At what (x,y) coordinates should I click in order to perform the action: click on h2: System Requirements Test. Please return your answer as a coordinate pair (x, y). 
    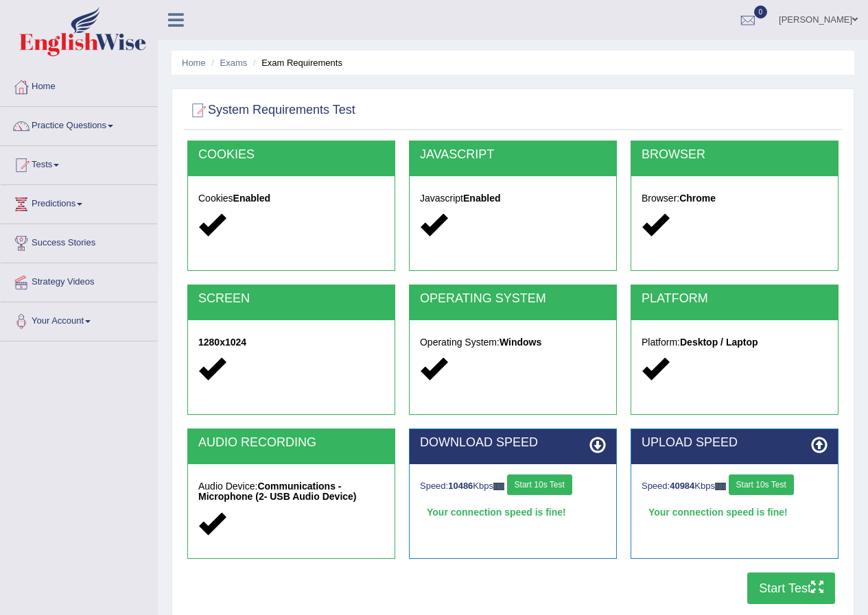
    Looking at the image, I should click on (271, 110).